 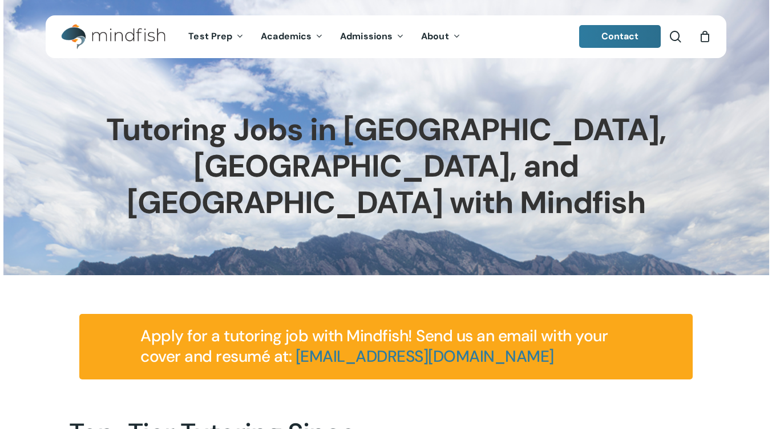 What do you see at coordinates (286, 36) in the screenshot?
I see `span: Academics` at bounding box center [286, 36].